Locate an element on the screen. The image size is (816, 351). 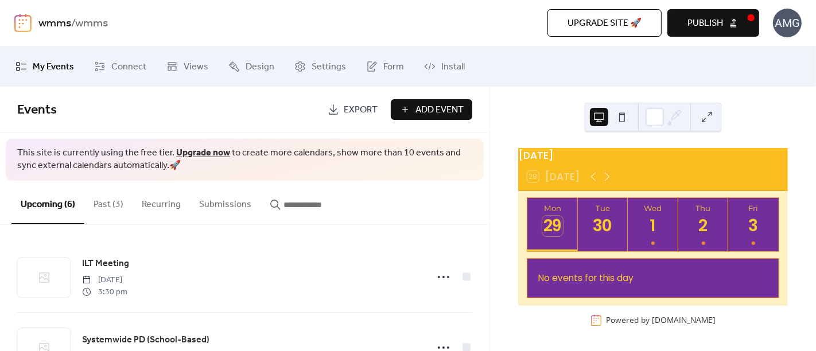
div: 29 is located at coordinates (553, 226).